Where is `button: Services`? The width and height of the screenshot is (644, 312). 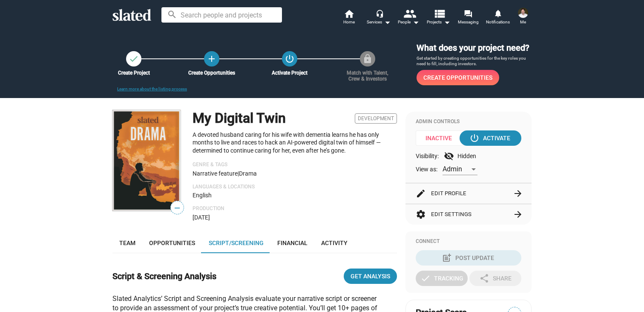
button: Services is located at coordinates (378, 18).